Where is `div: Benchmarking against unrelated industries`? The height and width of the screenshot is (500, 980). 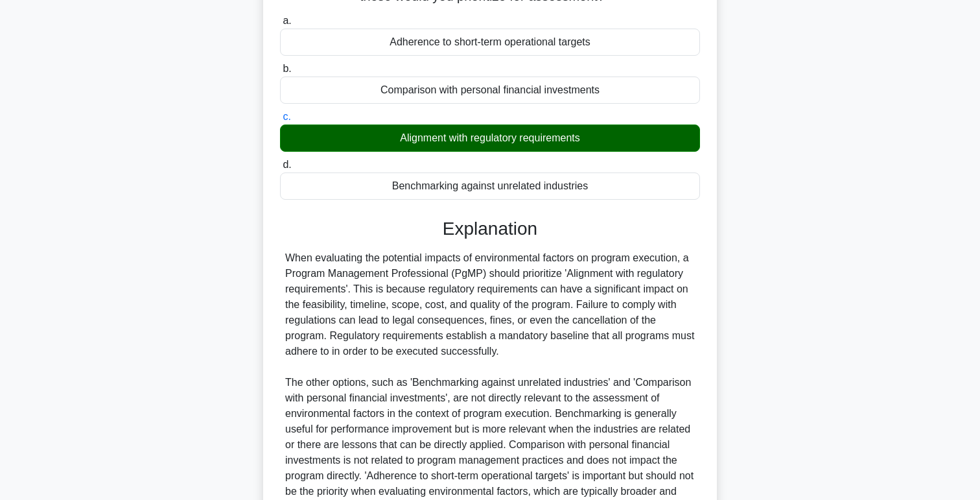 div: Benchmarking against unrelated industries is located at coordinates (490, 186).